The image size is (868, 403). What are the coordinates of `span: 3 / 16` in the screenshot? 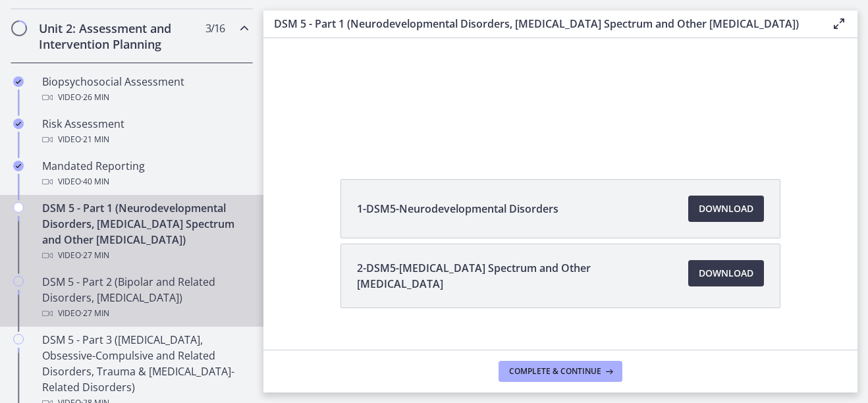 It's located at (215, 28).